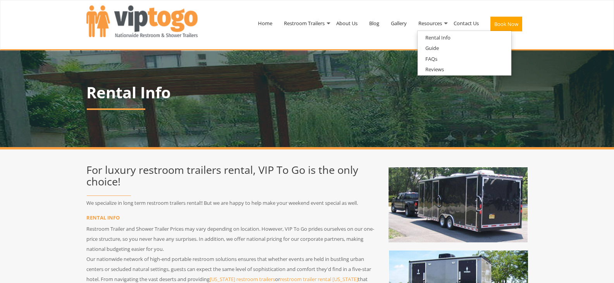 Image resolution: width=614 pixels, height=283 pixels. Describe the element at coordinates (231, 175) in the screenshot. I see `h2: For luxury restroom trailers rental, VIP To Go is the only choice!` at that location.